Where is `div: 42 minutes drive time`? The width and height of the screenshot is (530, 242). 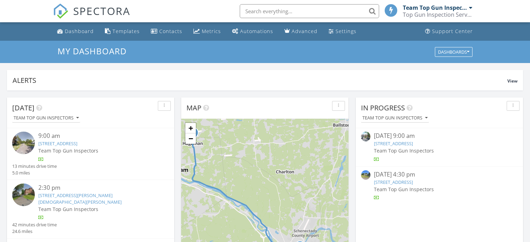 div: 42 minutes drive time is located at coordinates (34, 225).